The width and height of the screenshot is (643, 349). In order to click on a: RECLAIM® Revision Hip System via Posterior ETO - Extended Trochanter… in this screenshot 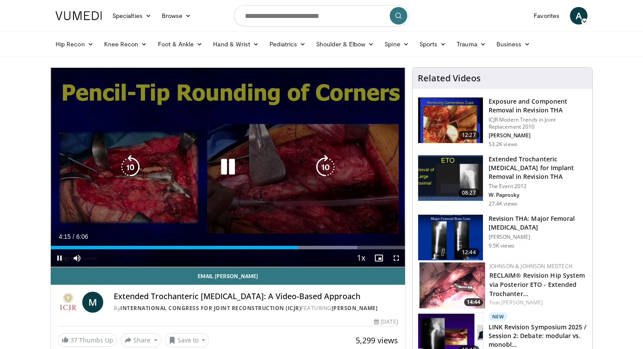, I will do `click(537, 284)`.